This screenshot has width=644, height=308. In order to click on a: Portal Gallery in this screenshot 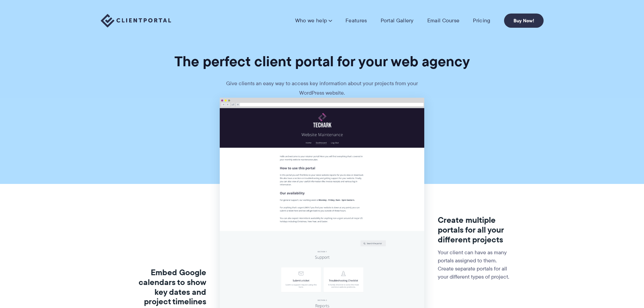, I will do `click(397, 21)`.